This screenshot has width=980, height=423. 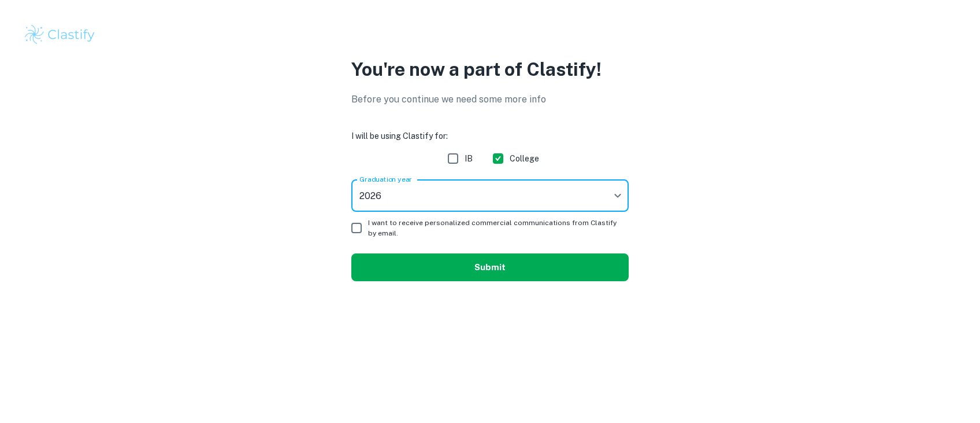 I want to click on span: College, so click(x=524, y=159).